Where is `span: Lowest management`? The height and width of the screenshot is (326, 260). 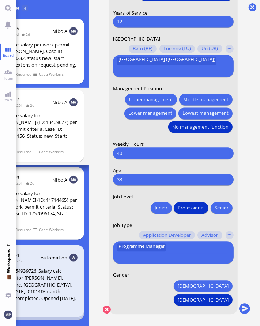 span: Lowest management is located at coordinates (205, 113).